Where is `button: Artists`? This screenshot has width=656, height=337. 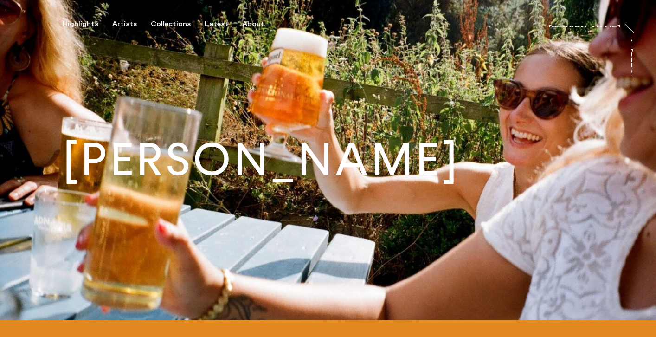
button: Artists is located at coordinates (131, 24).